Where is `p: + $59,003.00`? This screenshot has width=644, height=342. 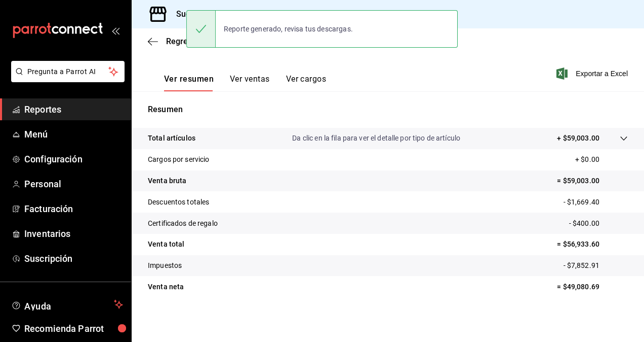 p: + $59,003.00 is located at coordinates (579, 138).